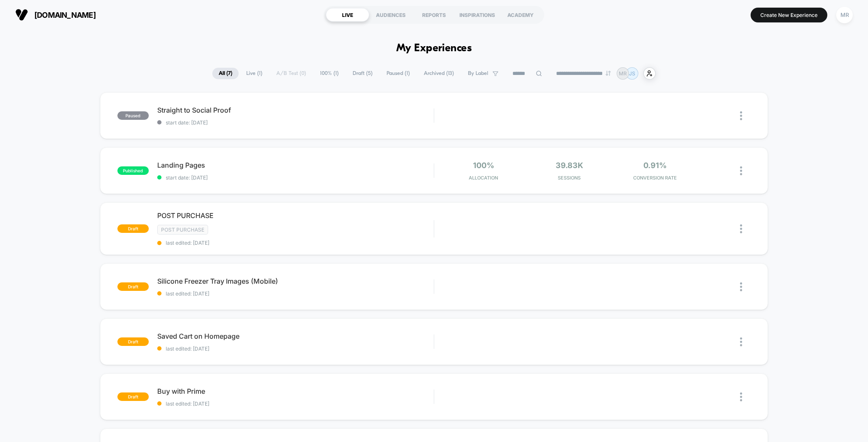 This screenshot has height=442, width=868. I want to click on p: JS, so click(632, 74).